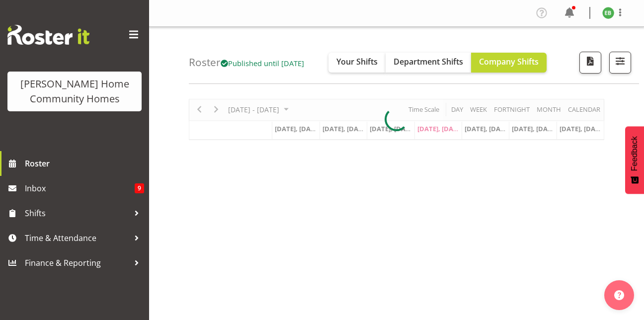  Describe the element at coordinates (77, 263) in the screenshot. I see `span: Finance & Reporting` at that location.